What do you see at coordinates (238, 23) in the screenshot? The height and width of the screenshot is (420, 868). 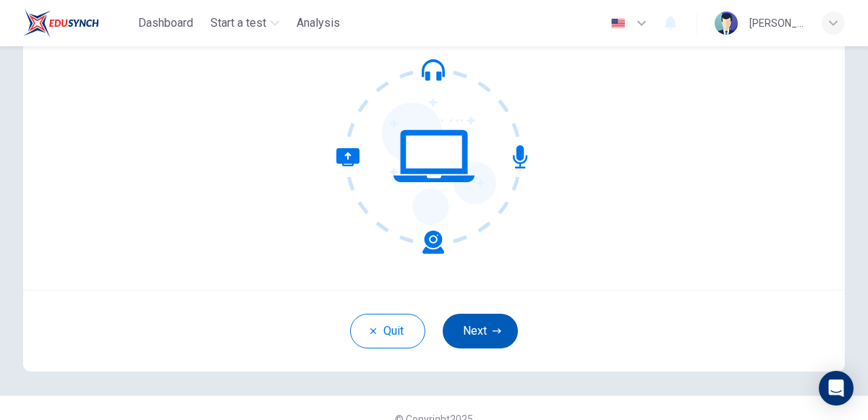 I see `span: Start a test` at bounding box center [238, 23].